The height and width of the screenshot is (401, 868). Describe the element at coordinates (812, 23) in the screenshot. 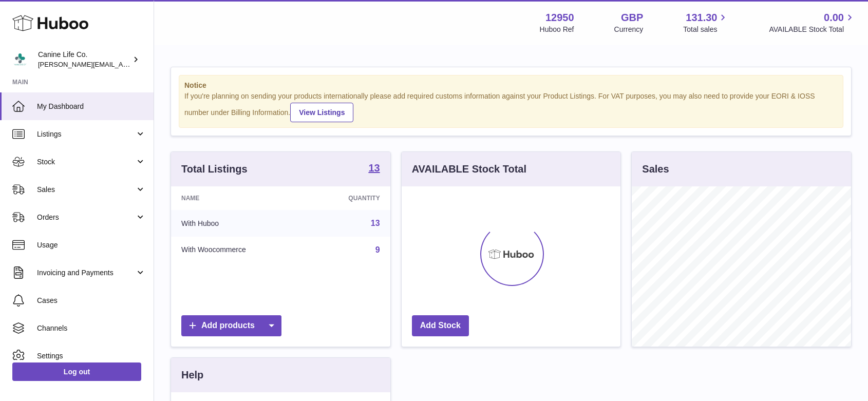

I see `a: 0.00 AVAILABLE Stock Total` at that location.